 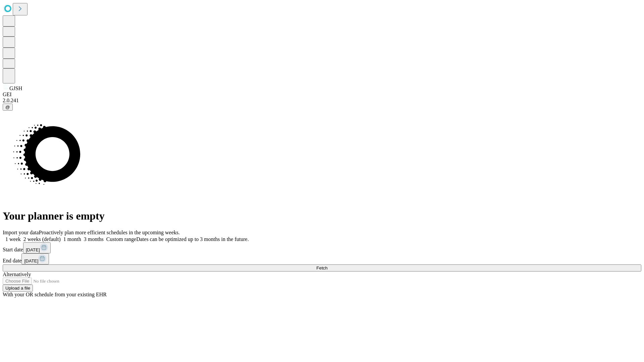 What do you see at coordinates (93, 239) in the screenshot?
I see `span: 3 months` at bounding box center [93, 239].